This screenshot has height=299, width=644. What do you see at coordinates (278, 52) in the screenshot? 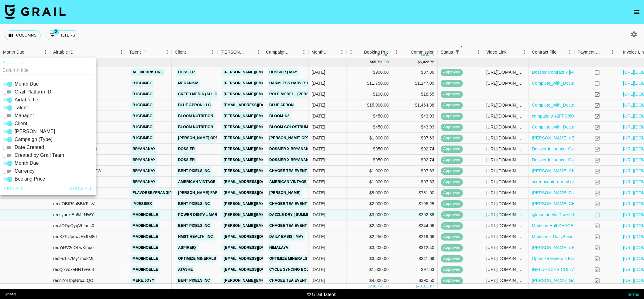
I see `div: Campaign (Type)` at bounding box center [278, 52].